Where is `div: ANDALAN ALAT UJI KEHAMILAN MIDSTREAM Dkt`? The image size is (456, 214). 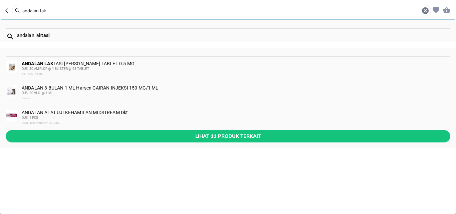
div: ANDALAN ALAT UJI KEHAMILAN MIDSTREAM Dkt is located at coordinates (235, 118).